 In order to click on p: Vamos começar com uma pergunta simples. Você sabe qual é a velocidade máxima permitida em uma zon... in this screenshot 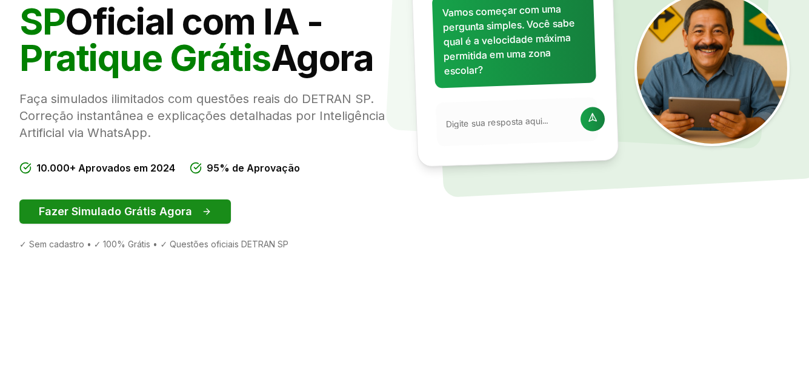, I will do `click(514, 39)`.